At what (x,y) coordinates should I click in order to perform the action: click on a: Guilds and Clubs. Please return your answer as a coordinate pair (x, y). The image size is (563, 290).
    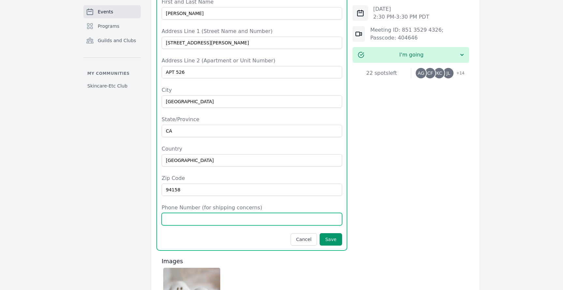
    Looking at the image, I should click on (112, 40).